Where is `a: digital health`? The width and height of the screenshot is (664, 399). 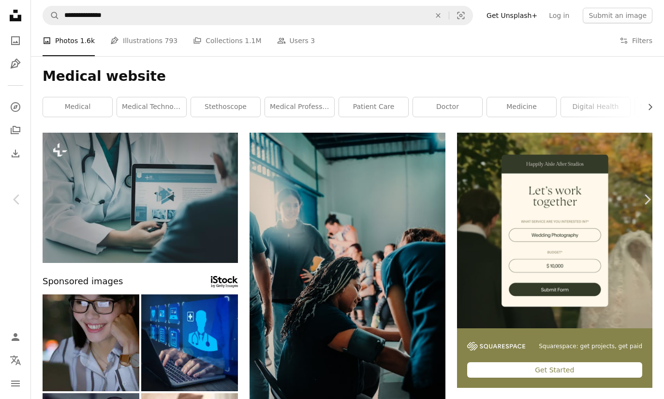
a: digital health is located at coordinates (596, 107).